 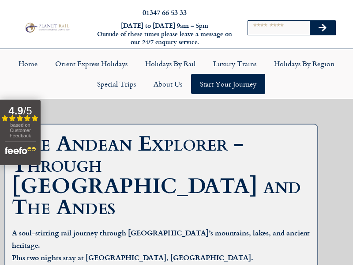 I want to click on img: Planet Rail Train Holidays Logo, so click(x=47, y=27).